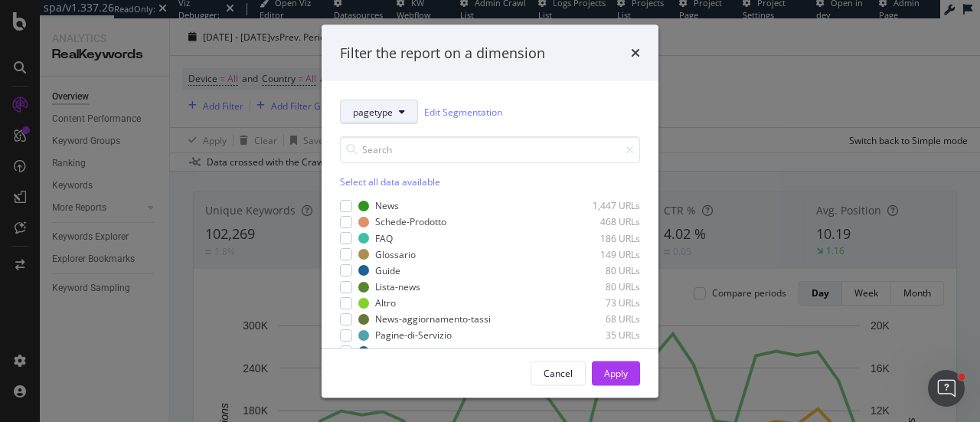 This screenshot has height=422, width=980. Describe the element at coordinates (443, 53) in the screenshot. I see `div: Filter the report on a dimension` at that location.